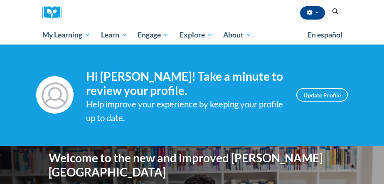  Describe the element at coordinates (196, 35) in the screenshot. I see `a: Explore` at that location.